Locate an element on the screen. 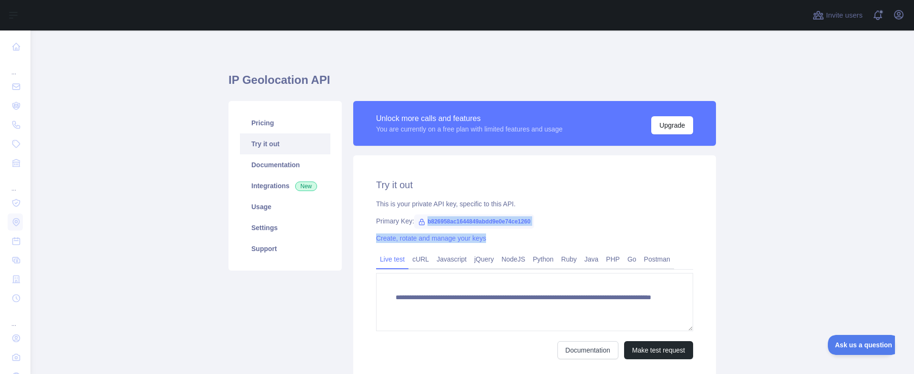  span: New is located at coordinates (306, 186).